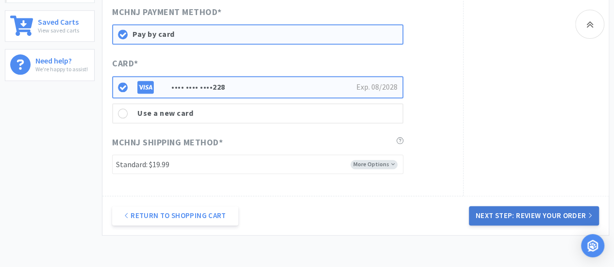 This screenshot has height=267, width=614. What do you see at coordinates (265, 34) in the screenshot?
I see `div: Pay by card` at bounding box center [265, 34].